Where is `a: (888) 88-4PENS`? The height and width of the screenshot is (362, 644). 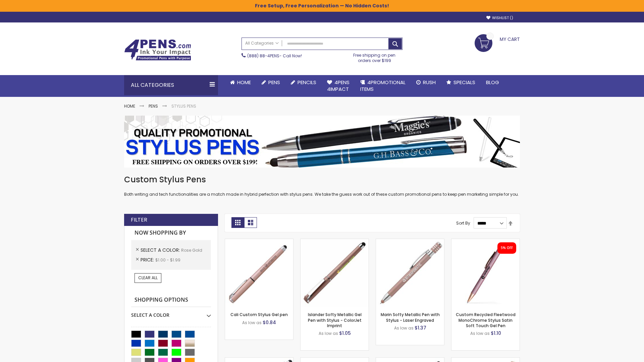
a: (888) 88-4PENS is located at coordinates (263, 56).